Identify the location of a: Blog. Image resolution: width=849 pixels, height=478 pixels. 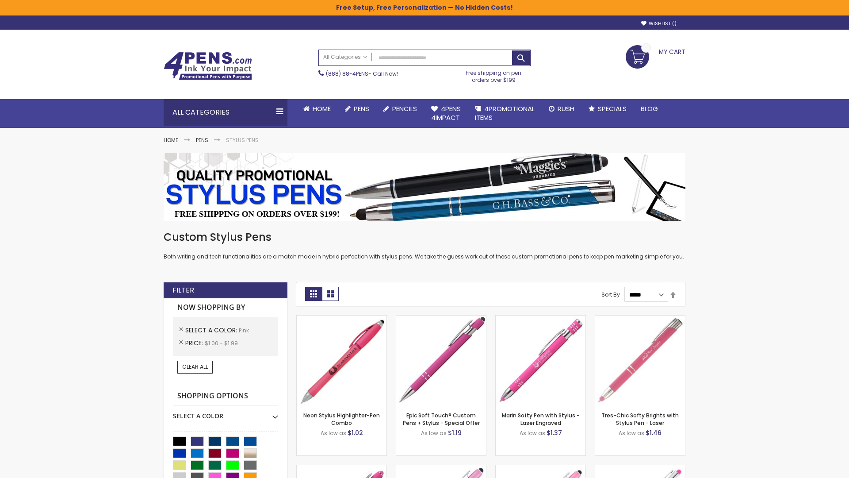
(649, 109).